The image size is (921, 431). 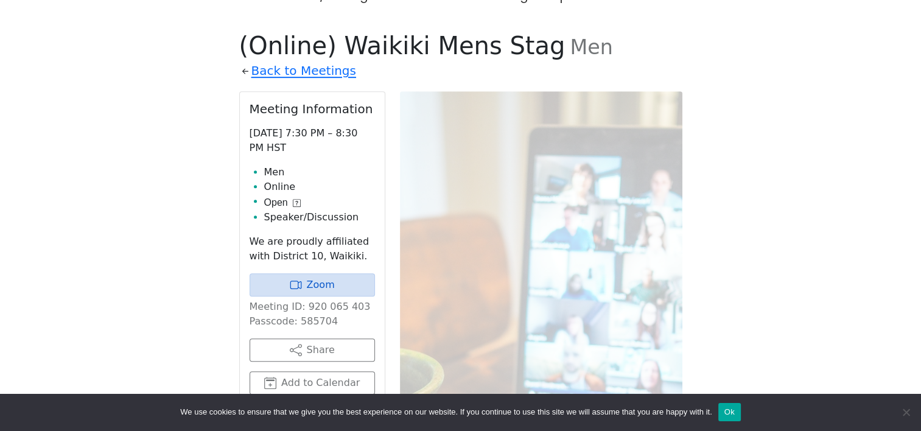 What do you see at coordinates (312, 383) in the screenshot?
I see `button: Add to Calendar` at bounding box center [312, 383].